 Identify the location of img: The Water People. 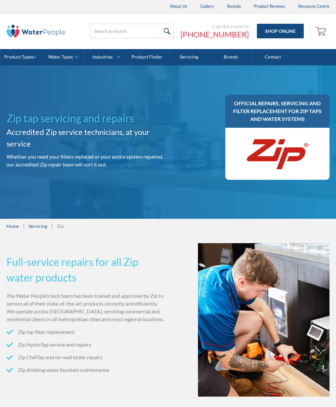
(36, 31).